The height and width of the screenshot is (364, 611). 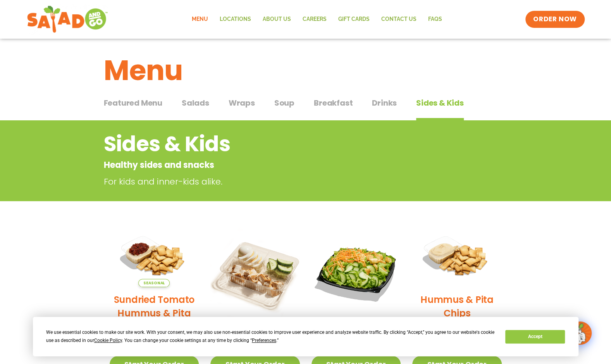 I want to click on a: Contact Us, so click(x=399, y=19).